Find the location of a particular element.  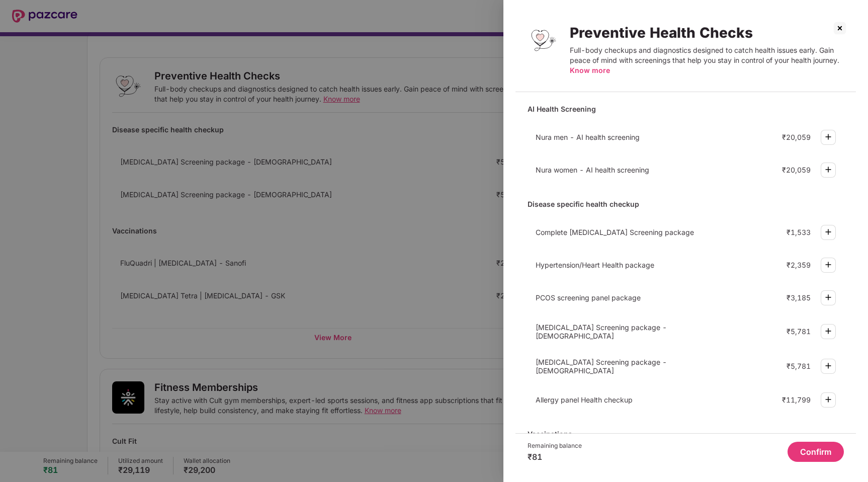

span: Nura men - AI health screening is located at coordinates (587, 137).